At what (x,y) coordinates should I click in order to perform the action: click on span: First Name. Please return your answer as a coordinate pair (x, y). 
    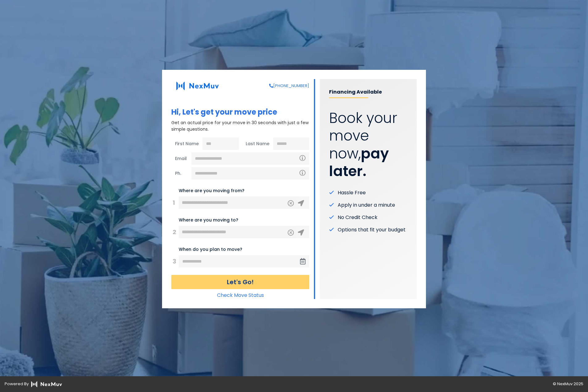
    Looking at the image, I should click on (186, 144).